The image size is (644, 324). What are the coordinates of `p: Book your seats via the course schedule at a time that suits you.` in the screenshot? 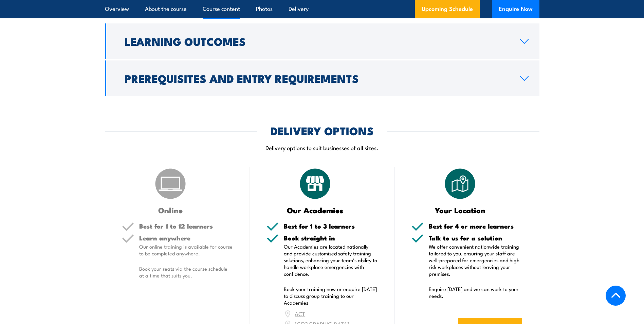 It's located at (186, 272).